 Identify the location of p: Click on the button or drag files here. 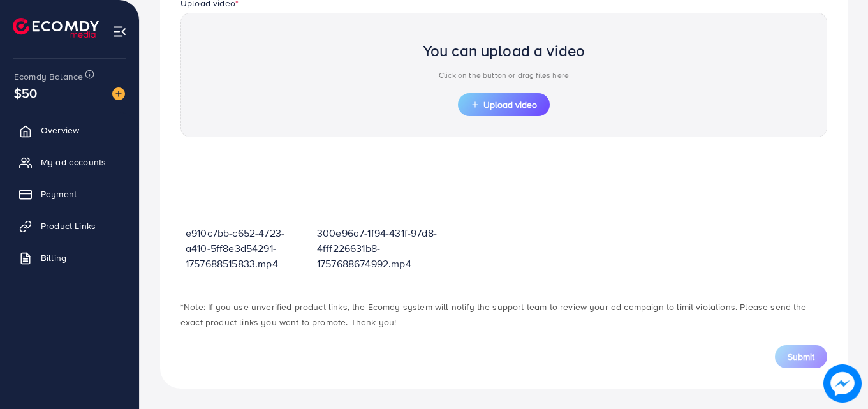
(504, 75).